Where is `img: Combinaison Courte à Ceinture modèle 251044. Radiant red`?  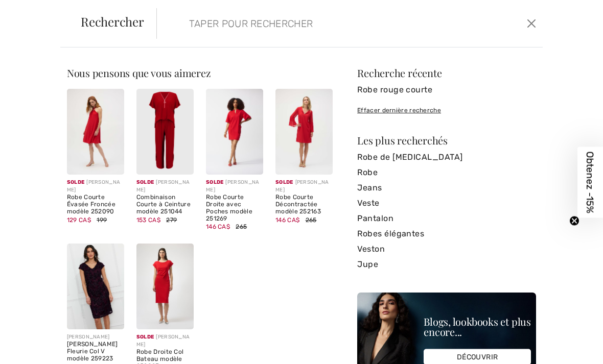
img: Combinaison Courte à Ceinture modèle 251044. Radiant red is located at coordinates (165, 132).